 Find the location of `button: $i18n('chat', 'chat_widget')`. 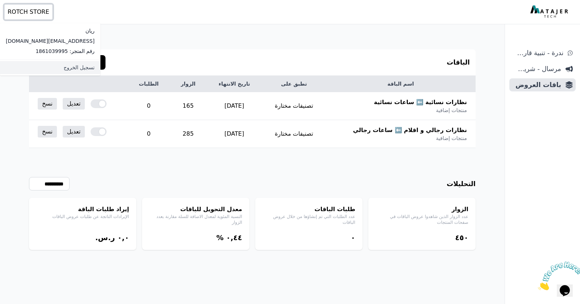

button: $i18n('chat', 'chat_widget') is located at coordinates (15, 16).